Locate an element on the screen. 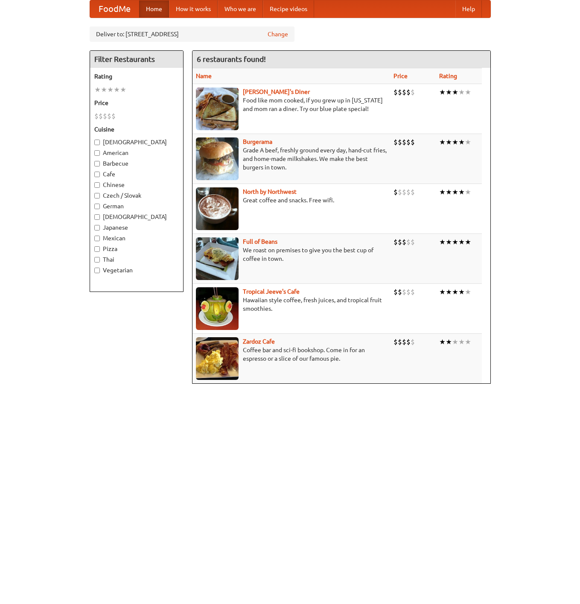 The height and width of the screenshot is (604, 580). b: Tropical Jeeve's Cafe is located at coordinates (271, 291).